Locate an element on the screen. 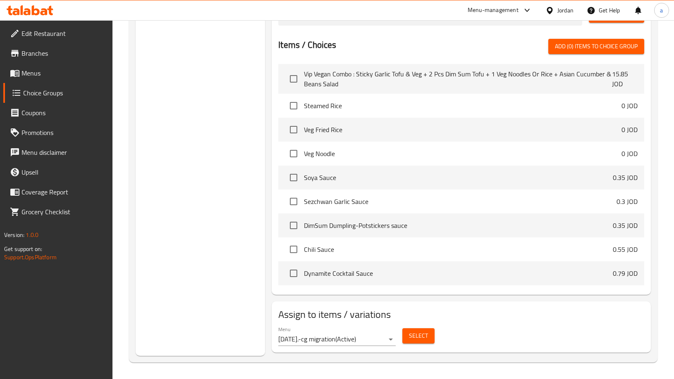 The height and width of the screenshot is (379, 674). p: 0.55 JOD is located at coordinates (625, 250).